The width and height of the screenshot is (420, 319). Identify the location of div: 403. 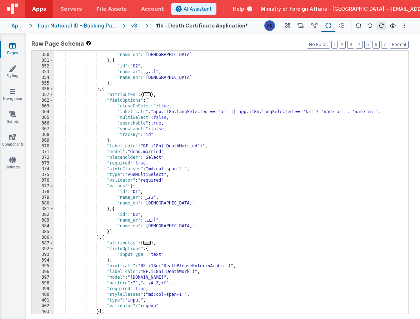
(43, 312).